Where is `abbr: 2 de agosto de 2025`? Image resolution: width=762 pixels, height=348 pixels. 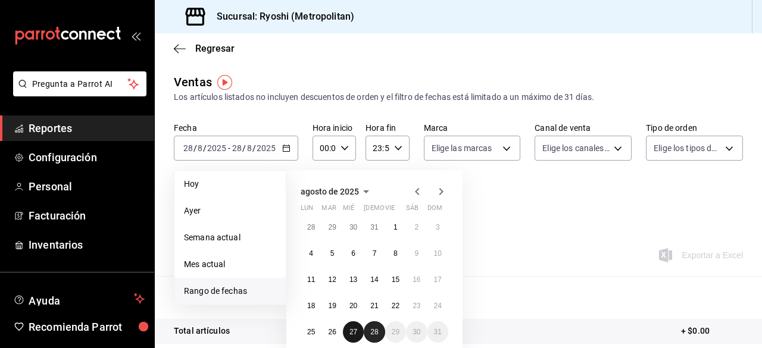
abbr: 2 de agosto de 2025 is located at coordinates (416, 227).